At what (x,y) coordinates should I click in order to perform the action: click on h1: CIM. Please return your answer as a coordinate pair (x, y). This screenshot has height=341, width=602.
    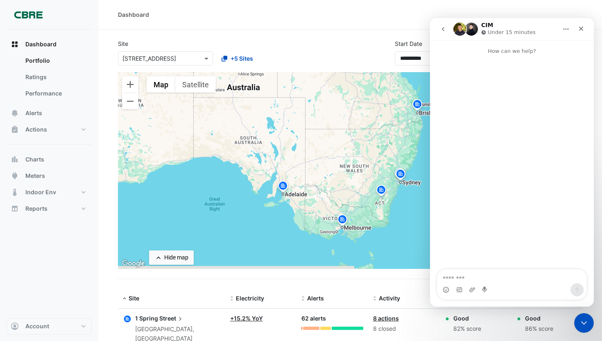
    Looking at the image, I should click on (57, 7).